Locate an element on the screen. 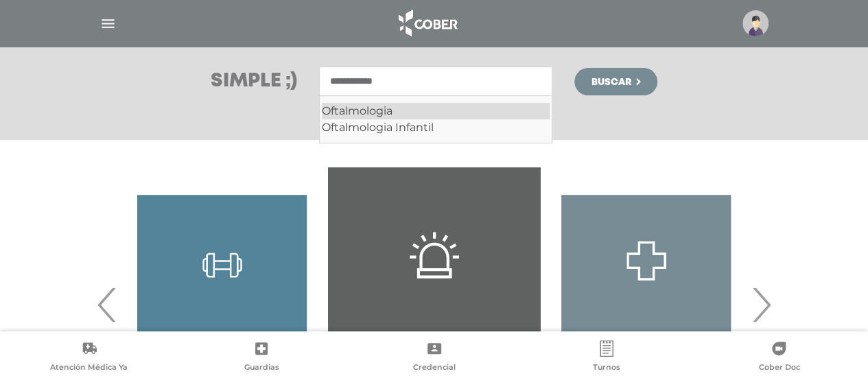  img: logo_cober_home-white.png is located at coordinates (427, 23).